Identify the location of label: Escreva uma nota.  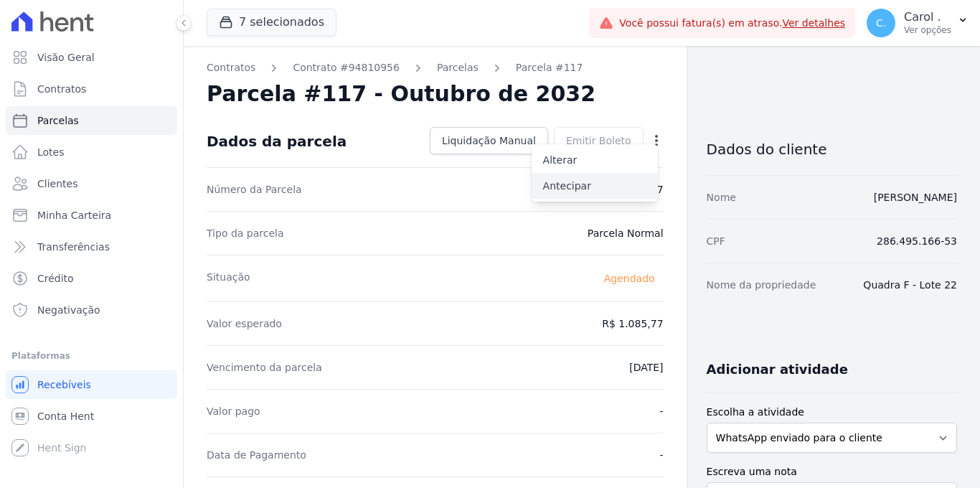
(832, 472).